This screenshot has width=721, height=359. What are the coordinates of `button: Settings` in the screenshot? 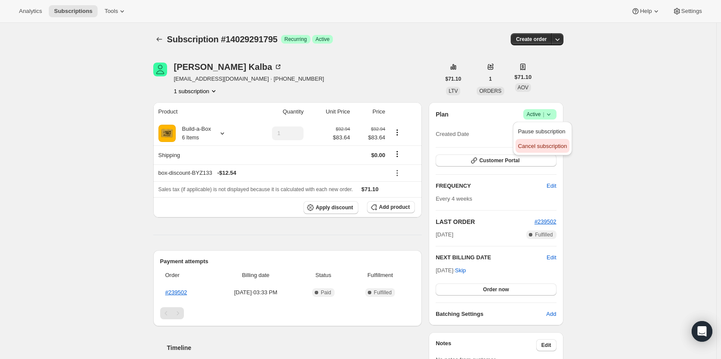 It's located at (687, 11).